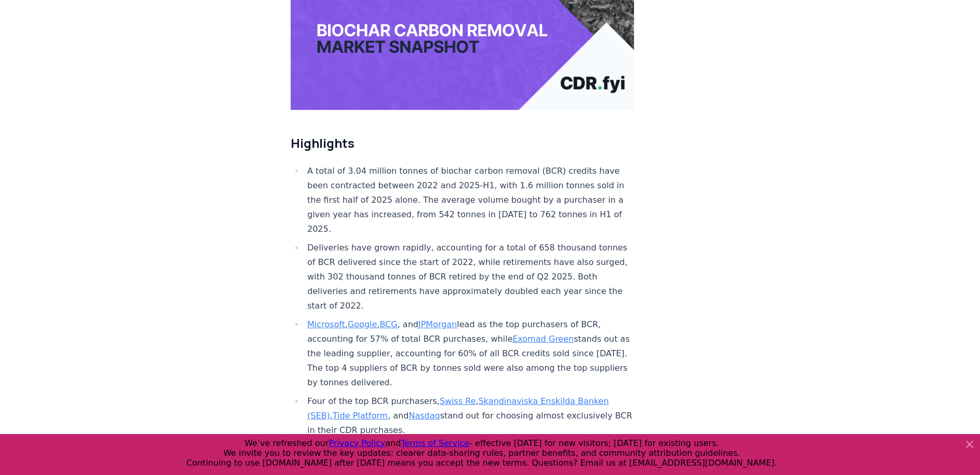  What do you see at coordinates (469, 416) in the screenshot?
I see `li: Four of the top BCR purchasers, , , , and stand out for choosing almost exclusively BCR in their ...` at bounding box center [469, 416].